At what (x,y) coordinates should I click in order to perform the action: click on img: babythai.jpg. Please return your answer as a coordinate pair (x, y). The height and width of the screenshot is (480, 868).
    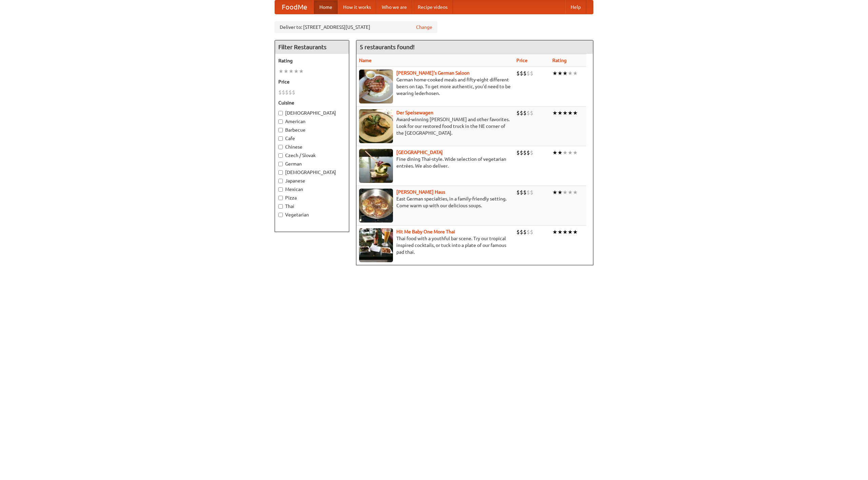
    Looking at the image, I should click on (376, 245).